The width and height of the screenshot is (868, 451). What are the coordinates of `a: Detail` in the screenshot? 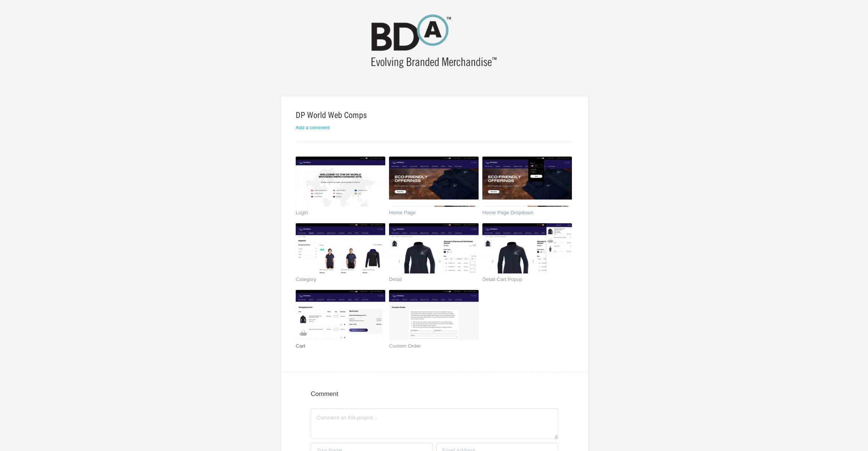 It's located at (429, 281).